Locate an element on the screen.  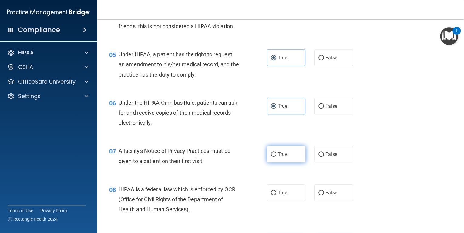
h4: Compliance is located at coordinates (39, 30).